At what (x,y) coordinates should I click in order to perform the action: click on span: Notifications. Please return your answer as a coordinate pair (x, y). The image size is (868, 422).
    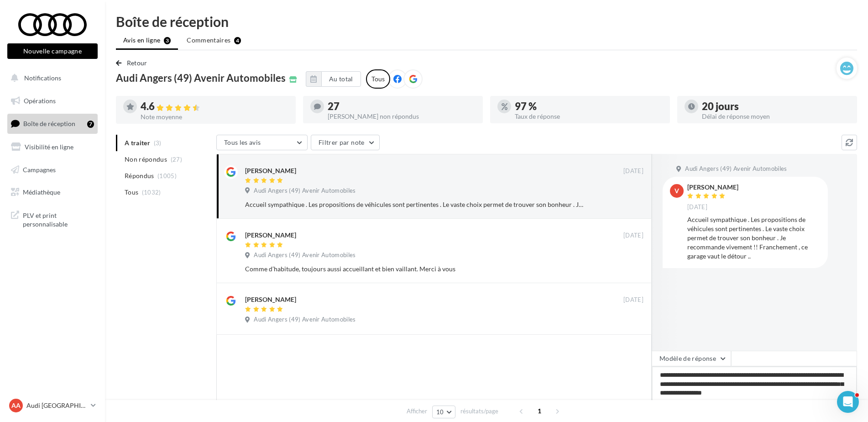
    Looking at the image, I should click on (42, 78).